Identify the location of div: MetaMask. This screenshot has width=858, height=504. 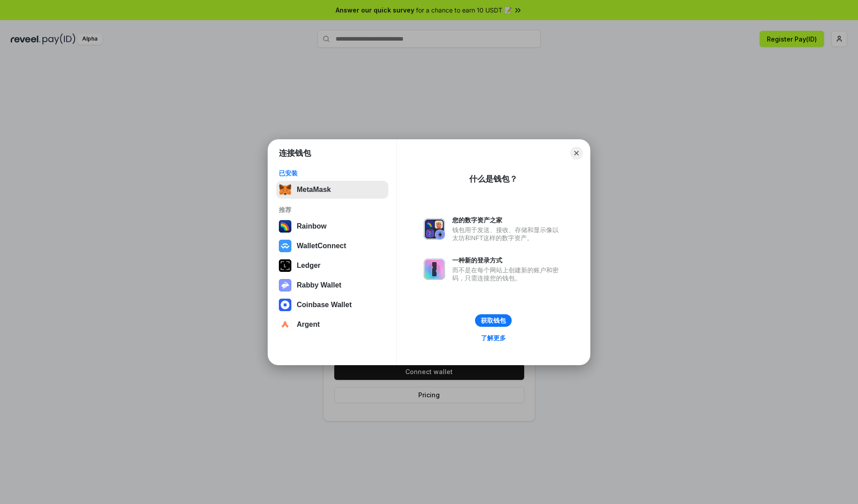
(314, 190).